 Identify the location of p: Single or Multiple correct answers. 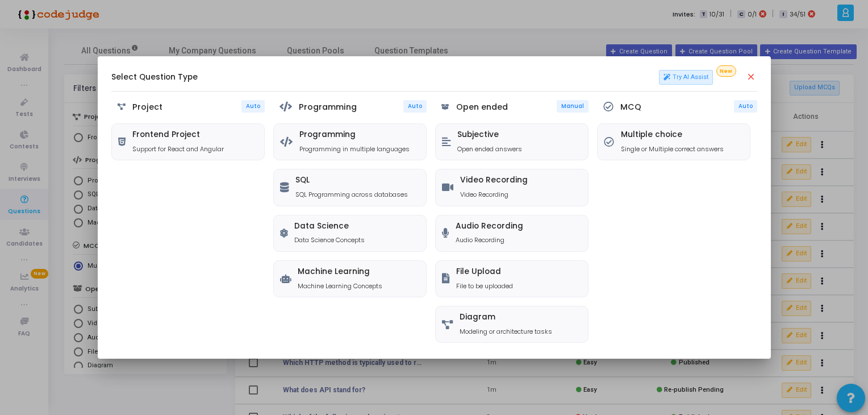
(672, 149).